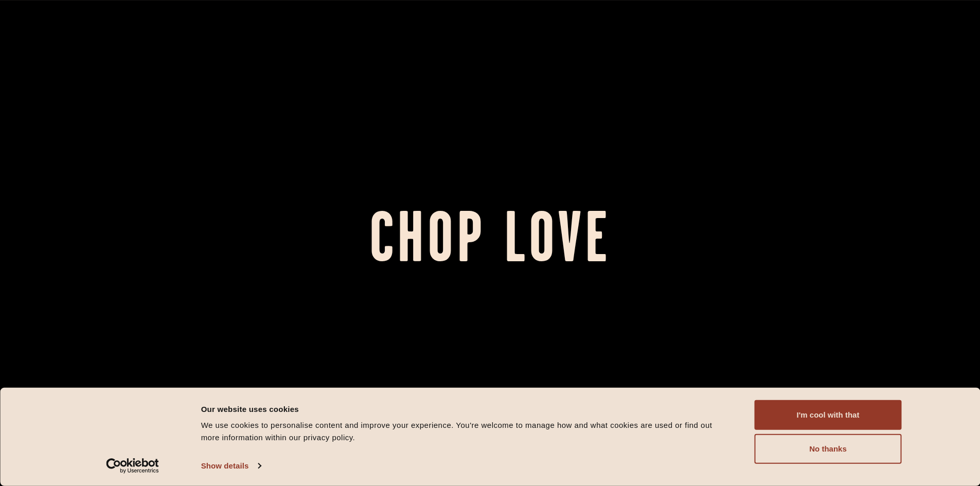 The image size is (980, 486). Describe the element at coordinates (466, 432) in the screenshot. I see `div: We use cookies to personalise content and improve your experience. You're welcome to manage how a...` at that location.